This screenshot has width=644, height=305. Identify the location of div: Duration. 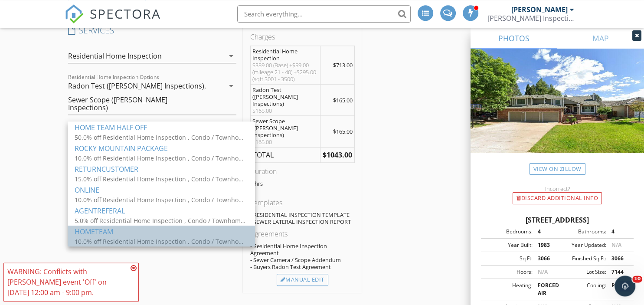
(302, 171).